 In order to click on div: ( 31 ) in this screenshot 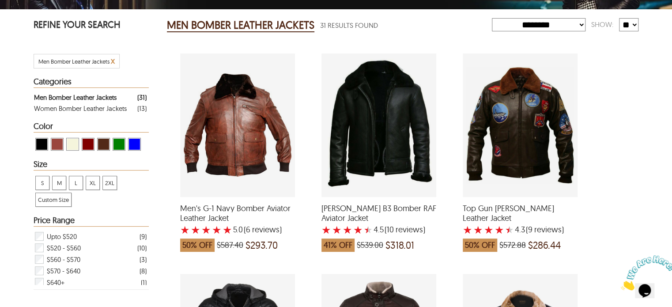, I will do `click(142, 97)`.